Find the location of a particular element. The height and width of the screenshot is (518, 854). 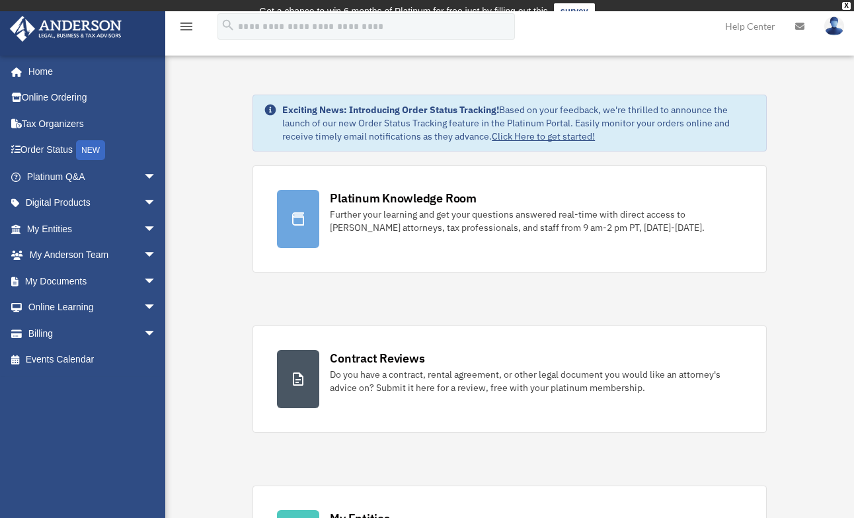

a: Home is located at coordinates (89, 71).